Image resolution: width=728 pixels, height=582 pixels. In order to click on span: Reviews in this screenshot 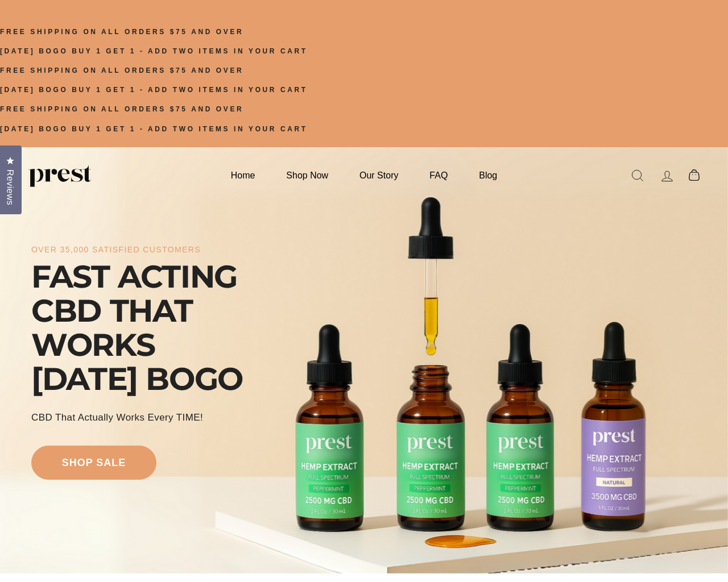, I will do `click(10, 187)`.